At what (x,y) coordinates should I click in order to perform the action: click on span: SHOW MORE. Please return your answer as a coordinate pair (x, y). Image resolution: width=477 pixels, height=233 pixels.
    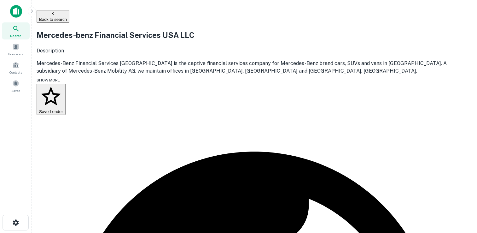
    Looking at the image, I should click on (48, 80).